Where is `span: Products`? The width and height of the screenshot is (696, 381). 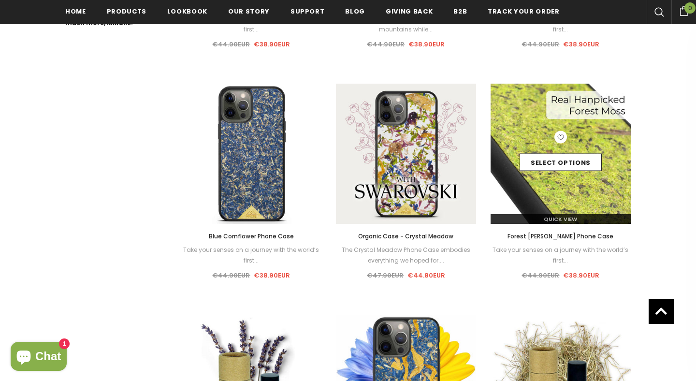 span: Products is located at coordinates (127, 11).